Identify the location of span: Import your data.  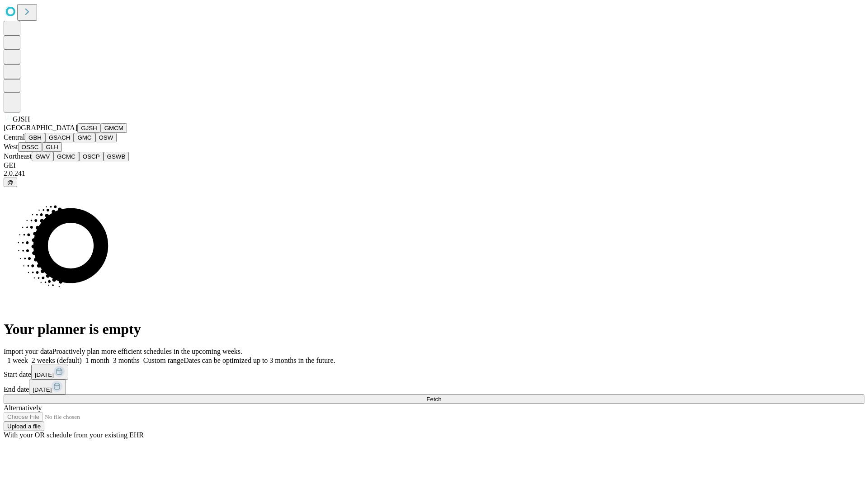
(28, 351).